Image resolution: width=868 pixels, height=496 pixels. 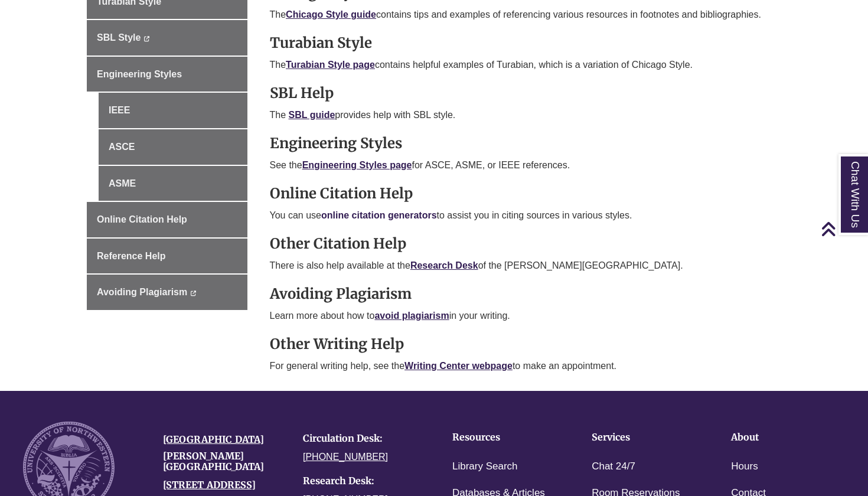 What do you see at coordinates (843, 228) in the screenshot?
I see `a: Back to Top` at bounding box center [843, 228].